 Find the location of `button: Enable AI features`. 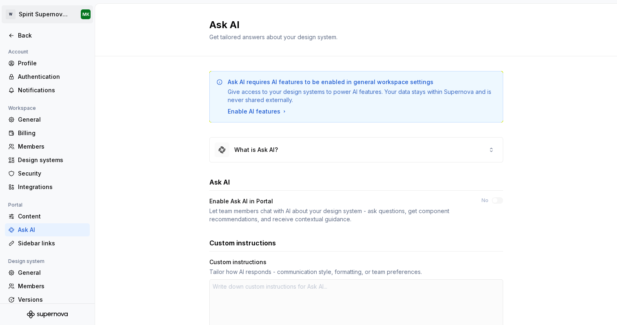

button: Enable AI features is located at coordinates (257, 111).